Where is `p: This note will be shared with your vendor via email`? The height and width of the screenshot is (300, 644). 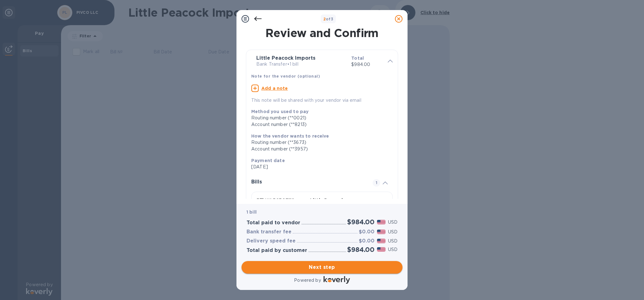
p: This note will be shared with your vendor via email is located at coordinates (322, 100).